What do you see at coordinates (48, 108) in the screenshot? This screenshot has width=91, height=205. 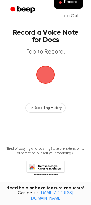 I see `span: Recording History` at bounding box center [48, 108].